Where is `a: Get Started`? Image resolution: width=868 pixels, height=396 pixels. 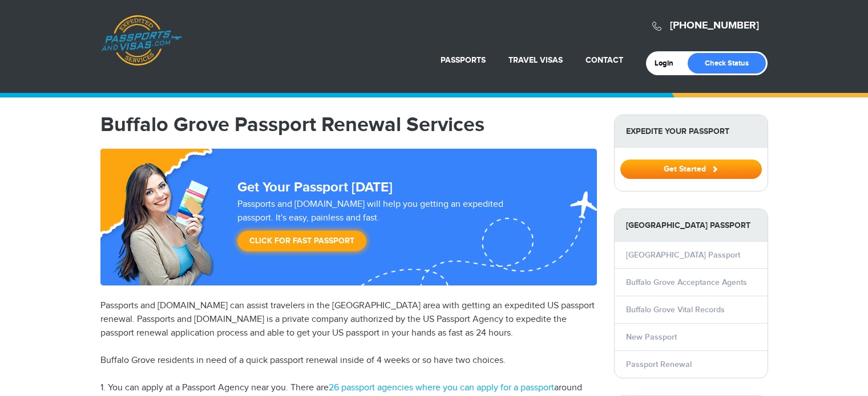 a: Get Started is located at coordinates (691, 169).